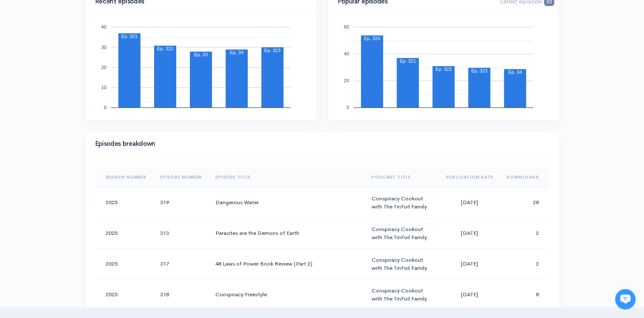  I want to click on text: Ep. 33, so click(201, 55).